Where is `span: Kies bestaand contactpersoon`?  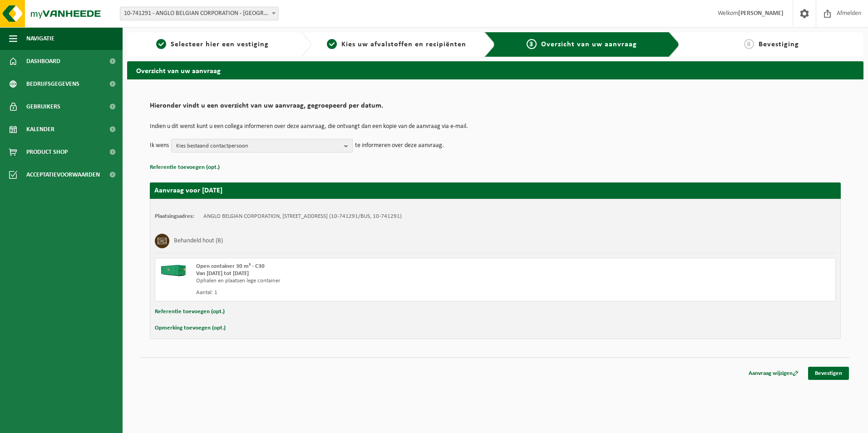
span: Kies bestaand contactpersoon is located at coordinates (258, 146).